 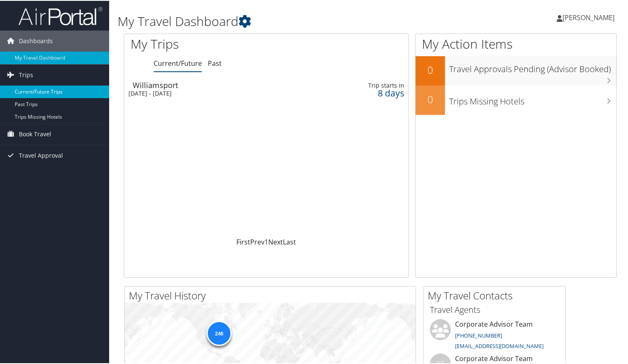 What do you see at coordinates (533, 99) in the screenshot?
I see `h3: Trips Missing Hotels` at bounding box center [533, 99].